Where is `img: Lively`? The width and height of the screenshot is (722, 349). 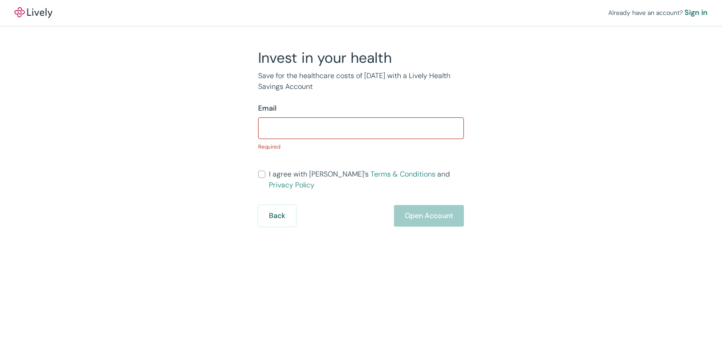 img: Lively is located at coordinates (33, 13).